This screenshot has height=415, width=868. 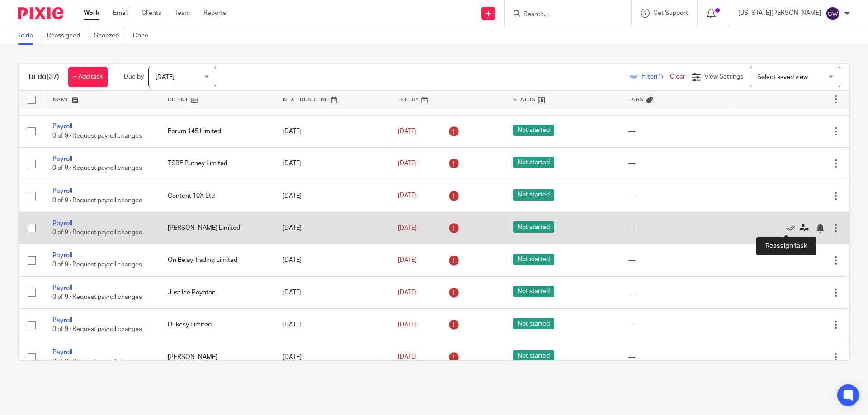 I want to click on a: Email, so click(x=120, y=13).